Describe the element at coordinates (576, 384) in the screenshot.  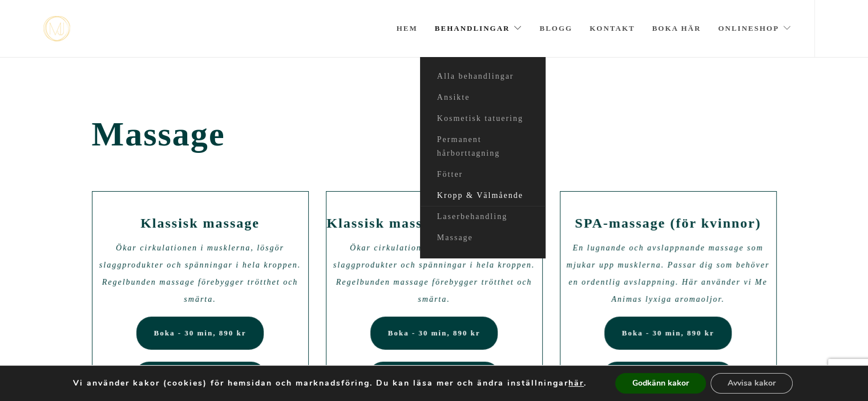
I see `button: här` at that location.